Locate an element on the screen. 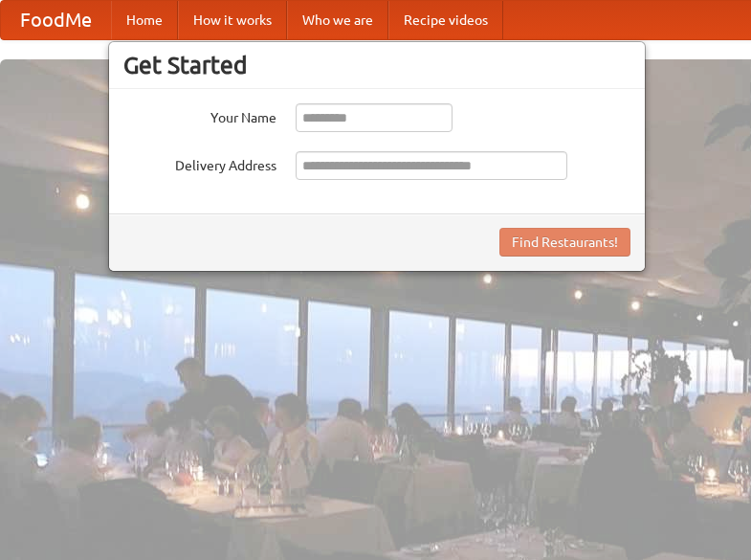 This screenshot has height=560, width=751. a: Home is located at coordinates (144, 20).